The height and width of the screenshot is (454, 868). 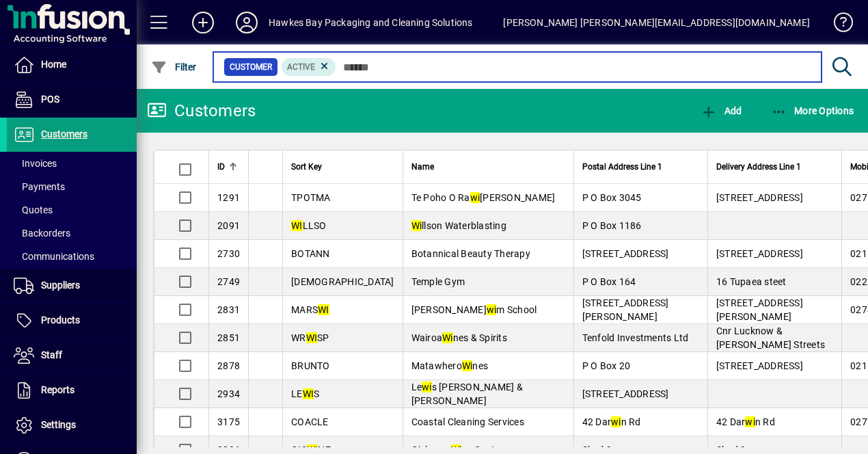 What do you see at coordinates (72, 425) in the screenshot?
I see `a: Settings` at bounding box center [72, 425].